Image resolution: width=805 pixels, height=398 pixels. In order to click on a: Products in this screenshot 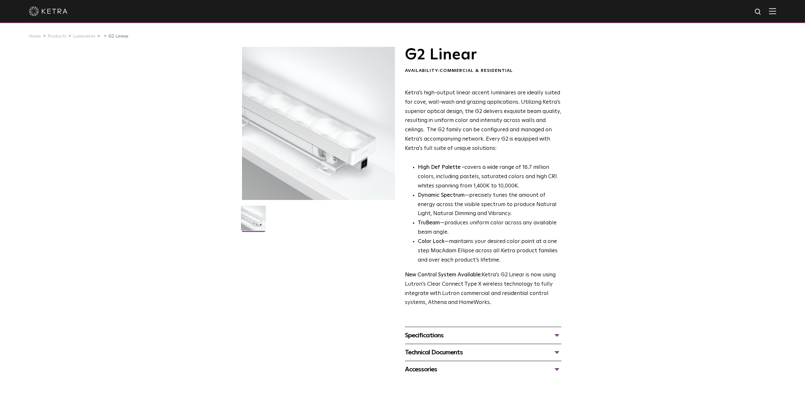, I will do `click(57, 36)`.